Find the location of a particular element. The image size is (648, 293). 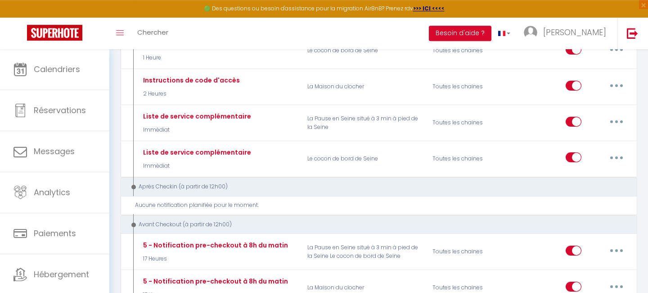

p: 2 Heures is located at coordinates (190, 94).